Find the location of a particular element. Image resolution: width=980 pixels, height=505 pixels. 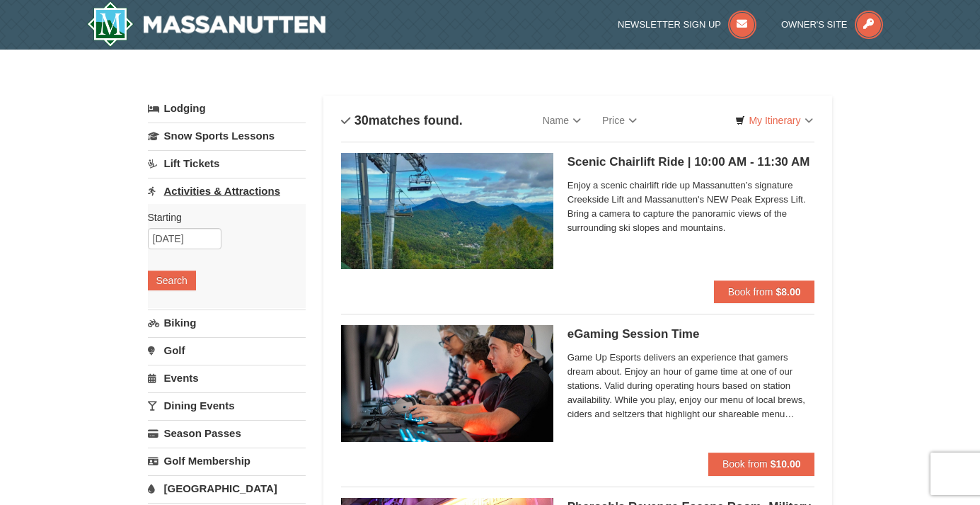

a: Golf Membership is located at coordinates (227, 461).